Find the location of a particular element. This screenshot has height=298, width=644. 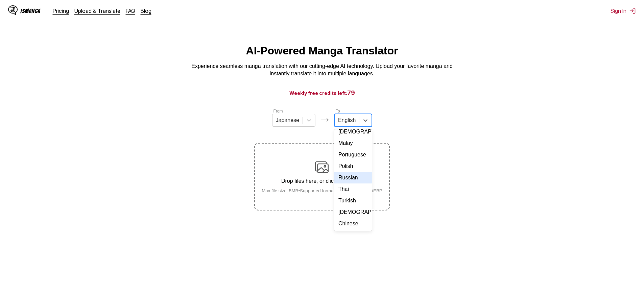

a: IsManga LogoIsManga is located at coordinates (30, 11).